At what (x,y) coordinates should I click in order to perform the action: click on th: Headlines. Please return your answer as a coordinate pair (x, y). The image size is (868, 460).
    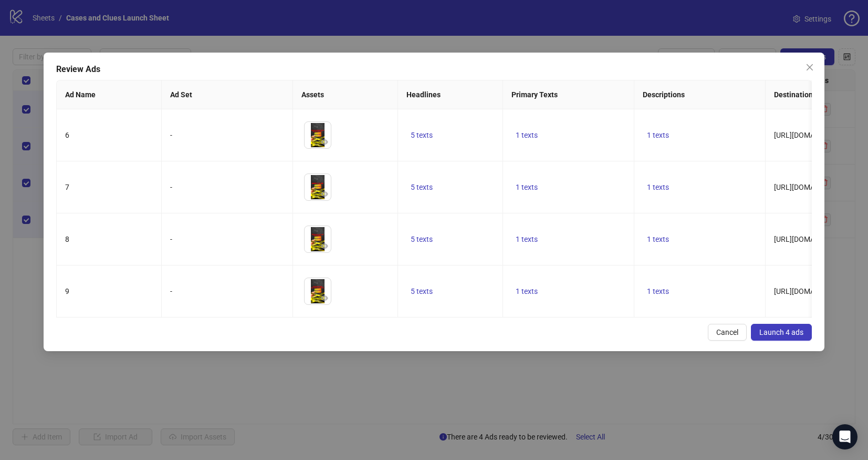
    Looking at the image, I should click on (451, 94).